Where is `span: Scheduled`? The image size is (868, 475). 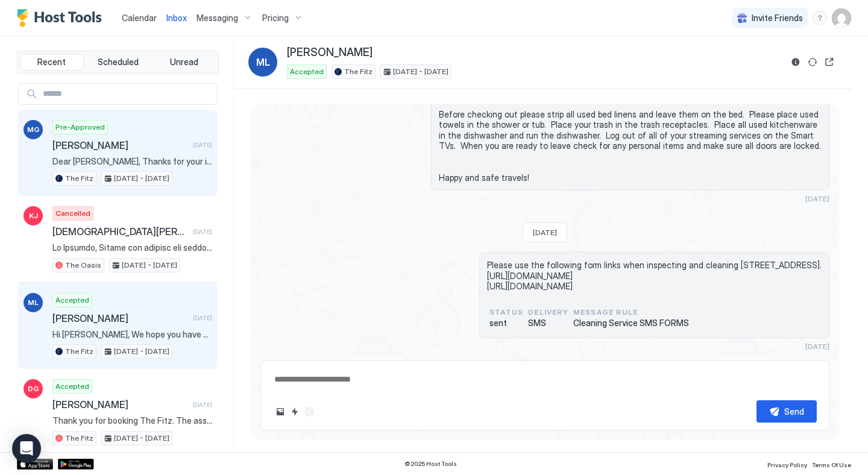 span: Scheduled is located at coordinates (118, 62).